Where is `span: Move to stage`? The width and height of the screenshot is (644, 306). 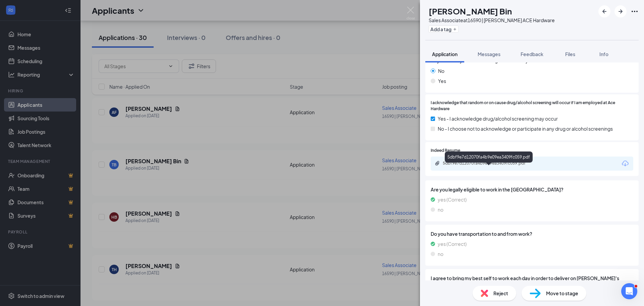
span: Move to stage is located at coordinates (562, 293).